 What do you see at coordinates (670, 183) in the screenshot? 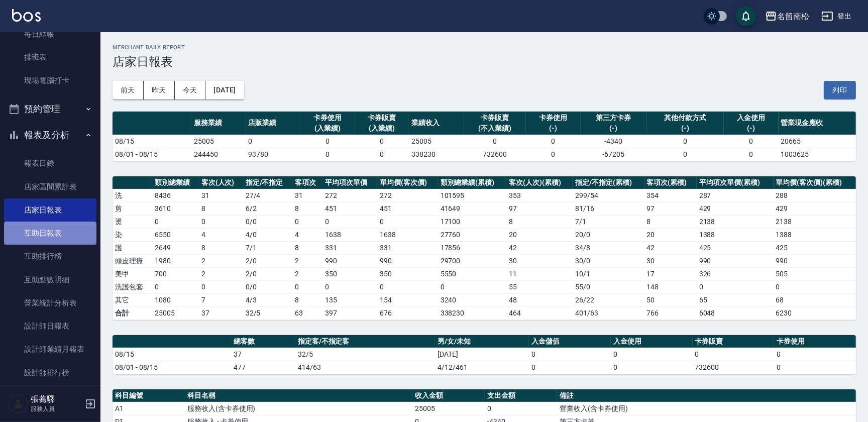
I see `th: 客項次(累積)` at bounding box center [670, 183].